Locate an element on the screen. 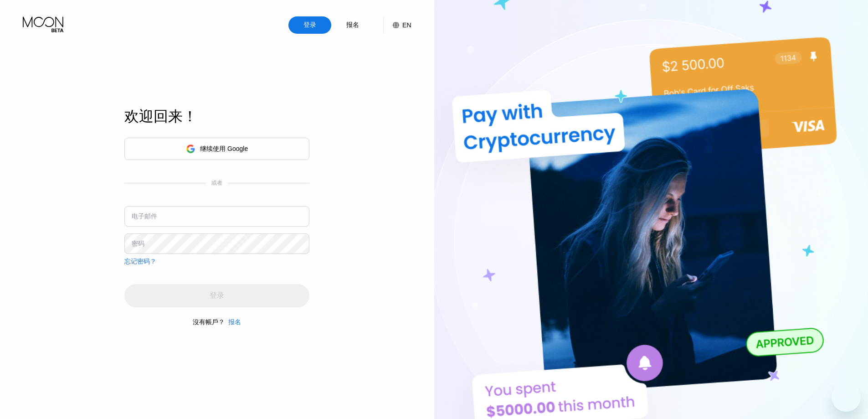  div: 继续使用 Google is located at coordinates (217, 148).